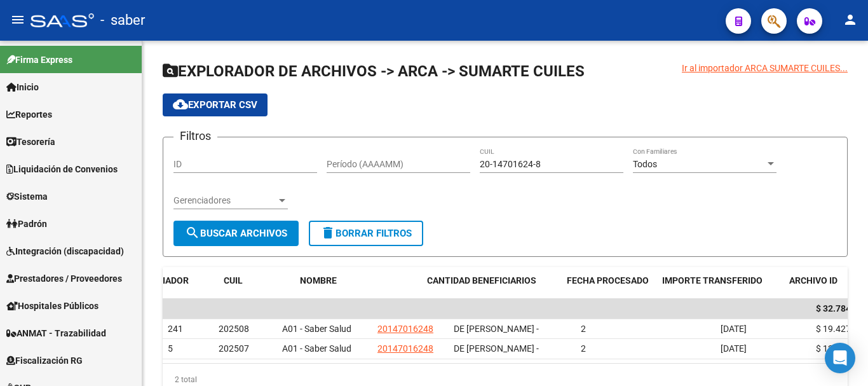 This screenshot has height=386, width=868. Describe the element at coordinates (171, 281) in the screenshot. I see `datatable-header-cell: GERENCIADOR` at that location.